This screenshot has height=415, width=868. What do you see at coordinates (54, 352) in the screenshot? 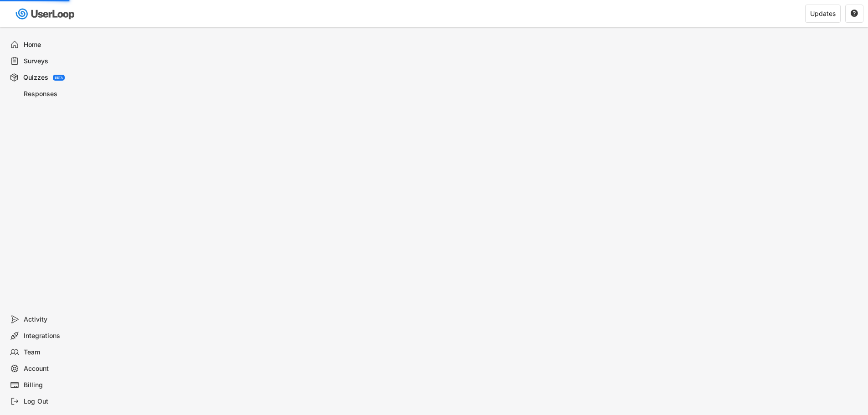
I see `div: Team` at bounding box center [54, 352].